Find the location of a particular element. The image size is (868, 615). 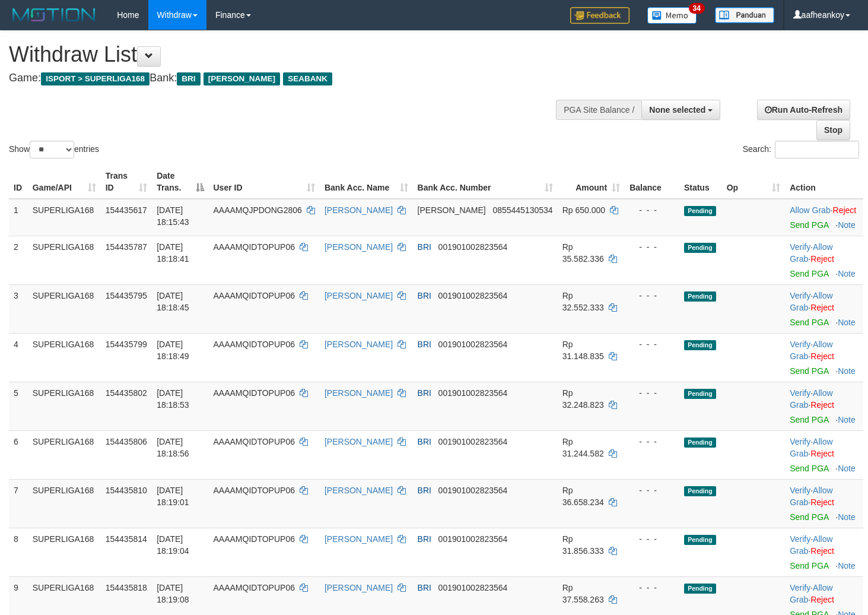

span: 154435799 is located at coordinates (126, 344).